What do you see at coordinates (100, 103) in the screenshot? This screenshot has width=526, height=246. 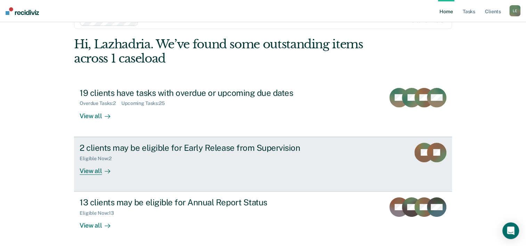 I see `div: Overdue Tasks : 2` at bounding box center [100, 103].